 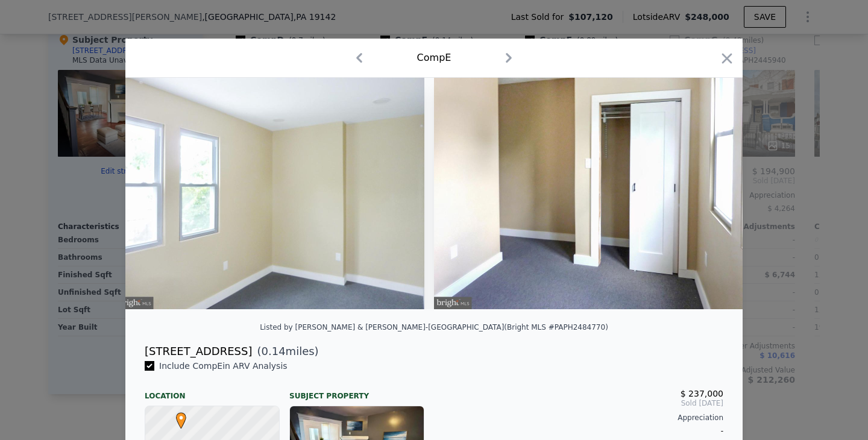 I want to click on div: Comp E, so click(x=434, y=58).